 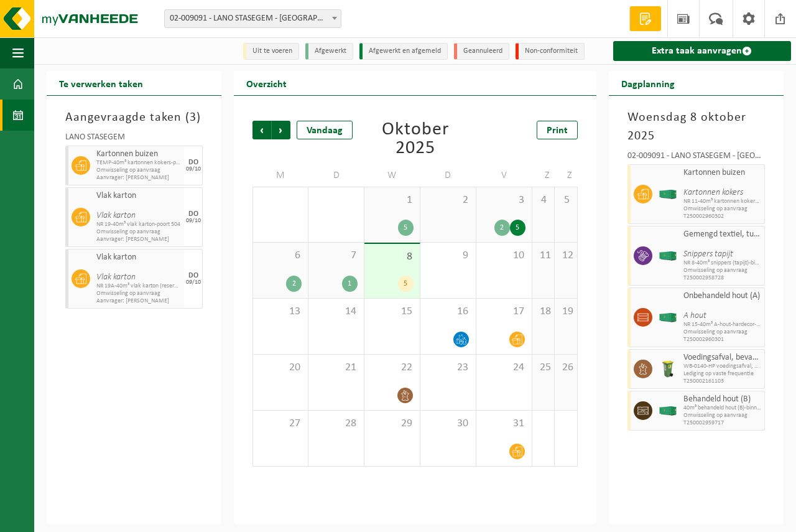 I want to click on span: 17, so click(x=504, y=311).